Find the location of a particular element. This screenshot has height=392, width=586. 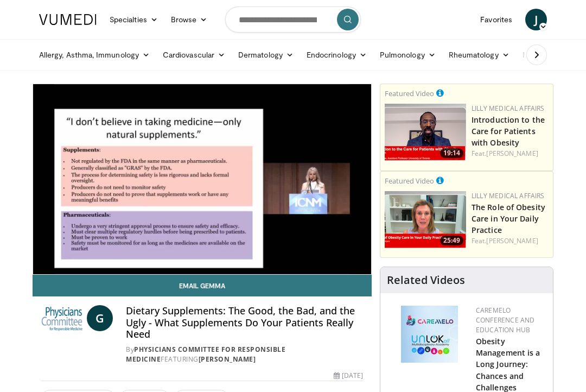

a: Introduction to the Care for Patients with Obesity is located at coordinates (508, 130).